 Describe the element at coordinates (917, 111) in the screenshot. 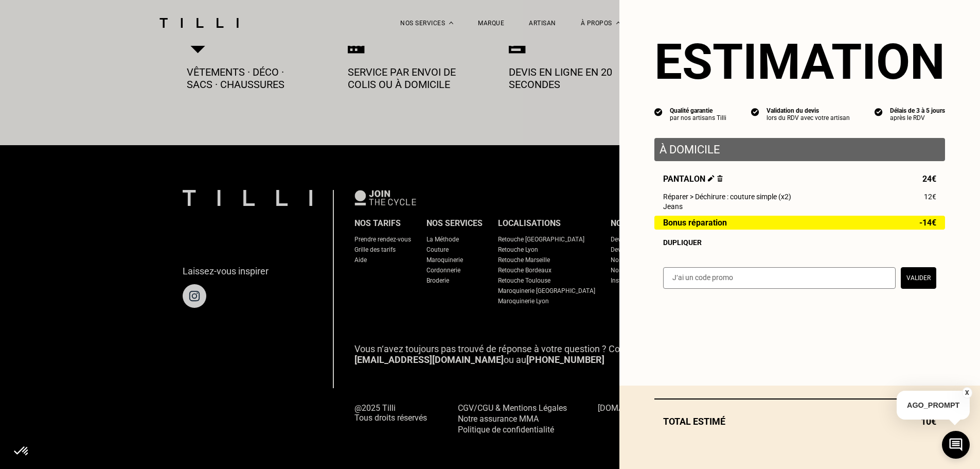

I see `div: Délais de 3 à 5 jours` at that location.